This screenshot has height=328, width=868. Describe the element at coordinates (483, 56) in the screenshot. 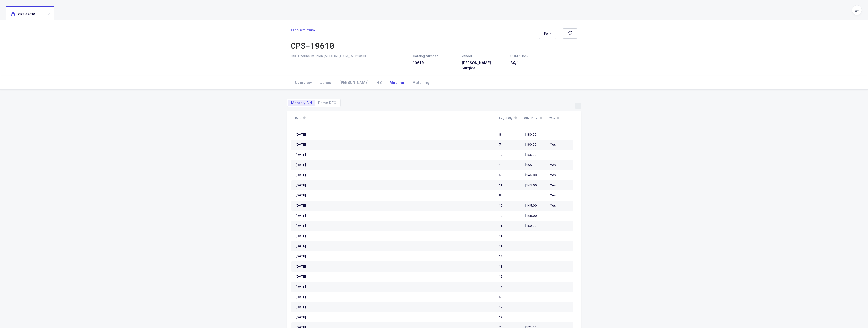

I see `div: Vendor` at that location.